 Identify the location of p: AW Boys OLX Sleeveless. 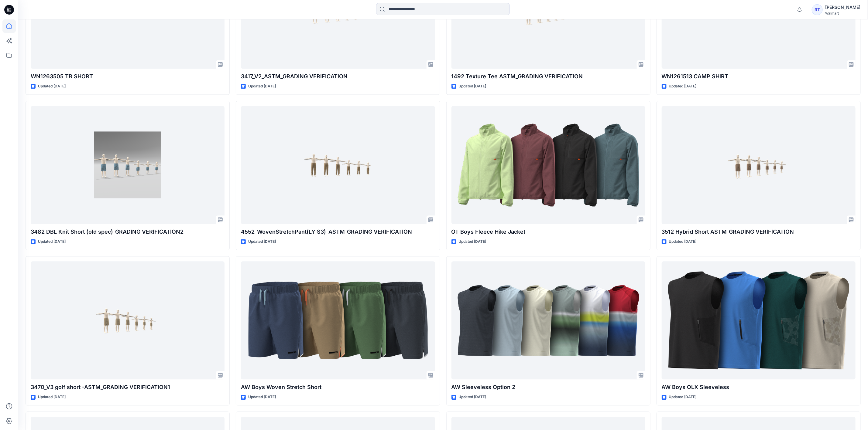
(759, 387).